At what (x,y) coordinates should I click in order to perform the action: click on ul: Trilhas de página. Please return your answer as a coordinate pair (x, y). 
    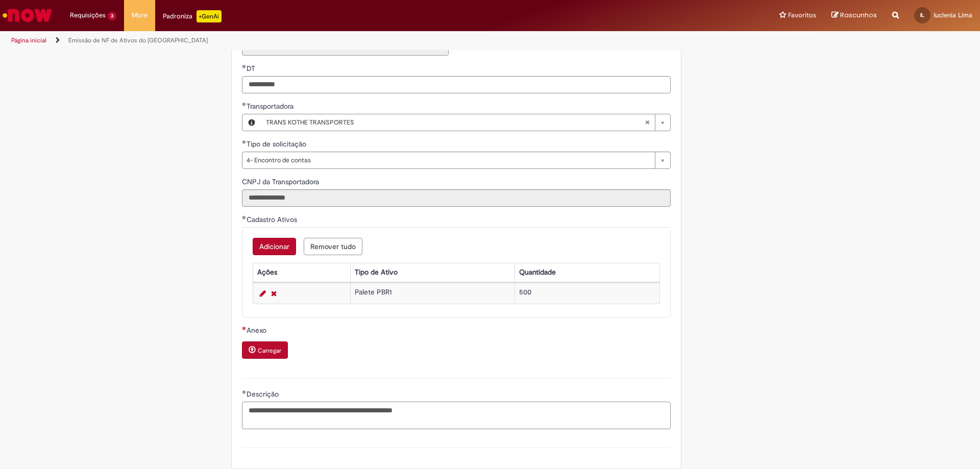
    Looking at the image, I should click on (327, 40).